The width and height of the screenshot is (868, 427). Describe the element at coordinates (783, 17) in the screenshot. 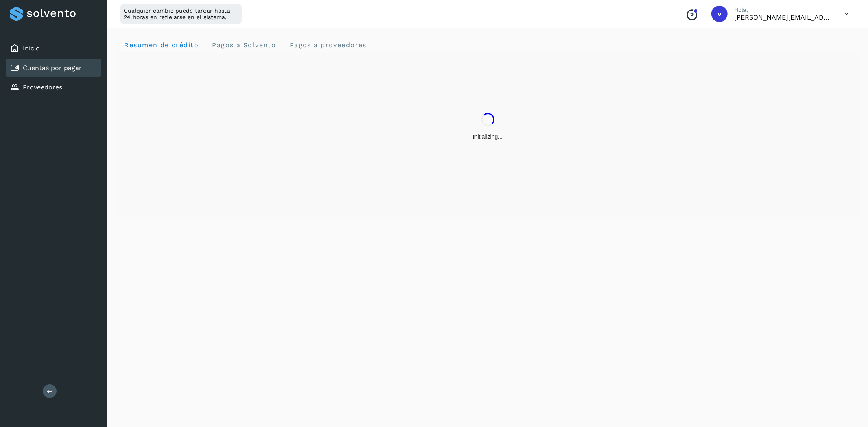

I see `p: victor.romero@fidum.com.mx` at that location.